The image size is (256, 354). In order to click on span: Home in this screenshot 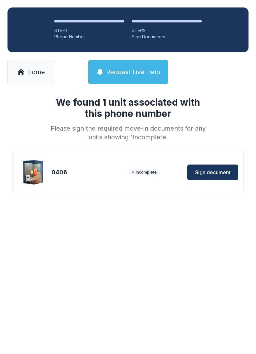, I will do `click(36, 72)`.